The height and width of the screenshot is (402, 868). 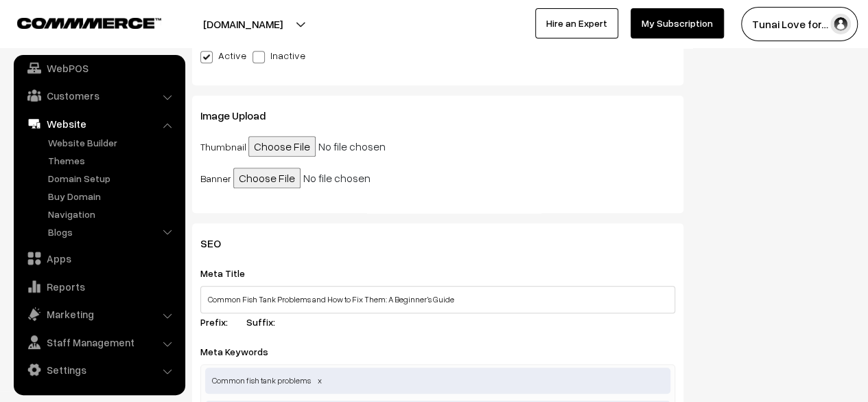 I want to click on a: WebPOS, so click(x=98, y=68).